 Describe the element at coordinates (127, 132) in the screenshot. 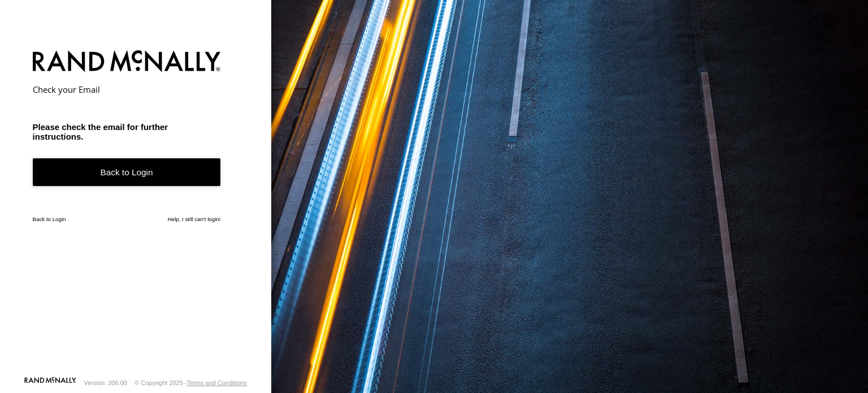

I see `h3: Please check the email for further instructions.` at that location.